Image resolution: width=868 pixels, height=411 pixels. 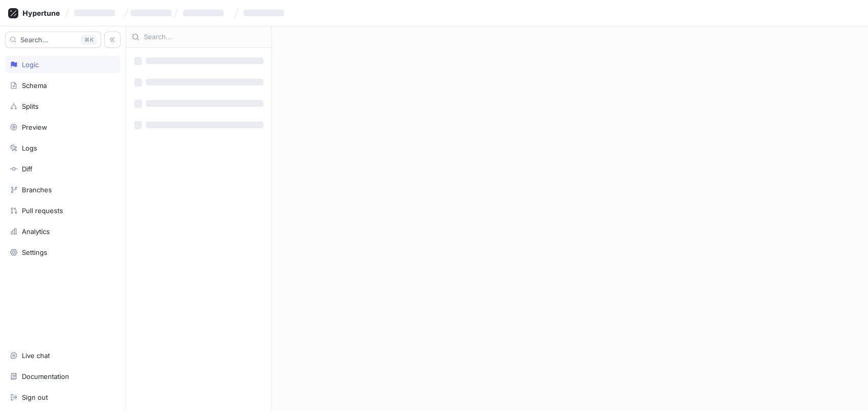 I want to click on div: Analytics, so click(x=36, y=231).